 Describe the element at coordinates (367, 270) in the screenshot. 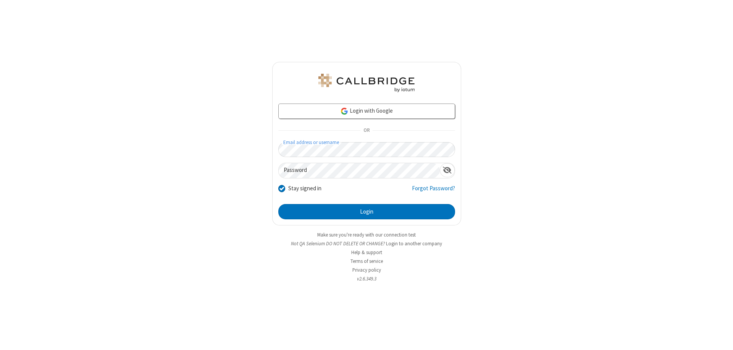

I see `a: Privacy policy` at that location.